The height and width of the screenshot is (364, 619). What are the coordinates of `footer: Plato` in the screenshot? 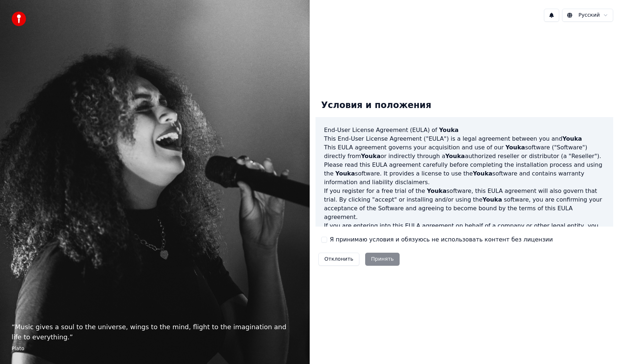 It's located at (155, 348).